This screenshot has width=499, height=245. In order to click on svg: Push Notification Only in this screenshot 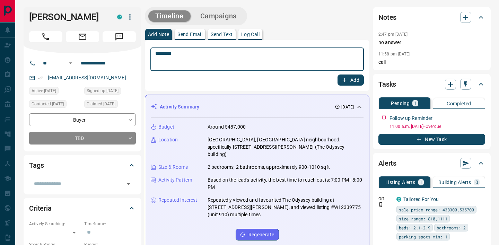, I will do `click(381, 204)`.